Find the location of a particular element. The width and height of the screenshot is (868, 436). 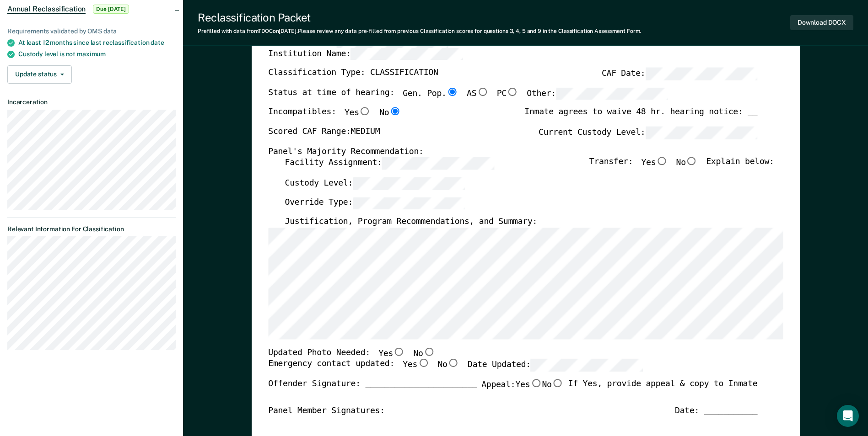

label: Custody Level: is located at coordinates (375, 183).